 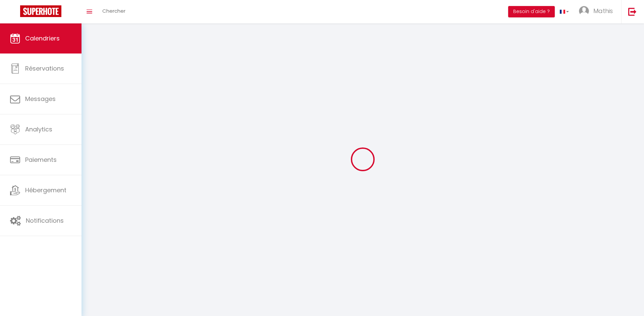 I want to click on span: Hébergement, so click(x=46, y=190).